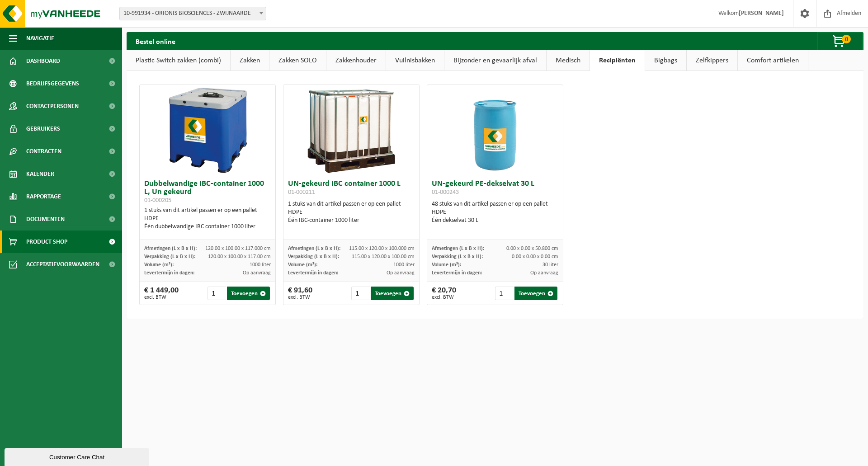 Image resolution: width=868 pixels, height=466 pixels. What do you see at coordinates (298, 60) in the screenshot?
I see `a: Zakken SOLO` at bounding box center [298, 60].